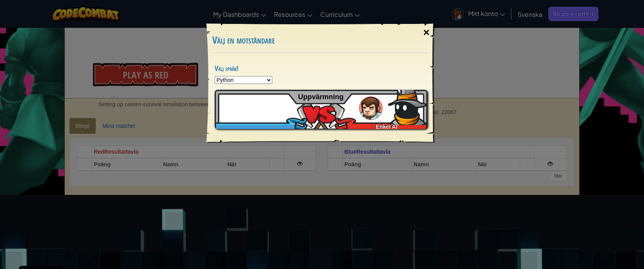 The height and width of the screenshot is (269, 644). What do you see at coordinates (321, 109) in the screenshot?
I see `a: Enkel AI` at bounding box center [321, 109].